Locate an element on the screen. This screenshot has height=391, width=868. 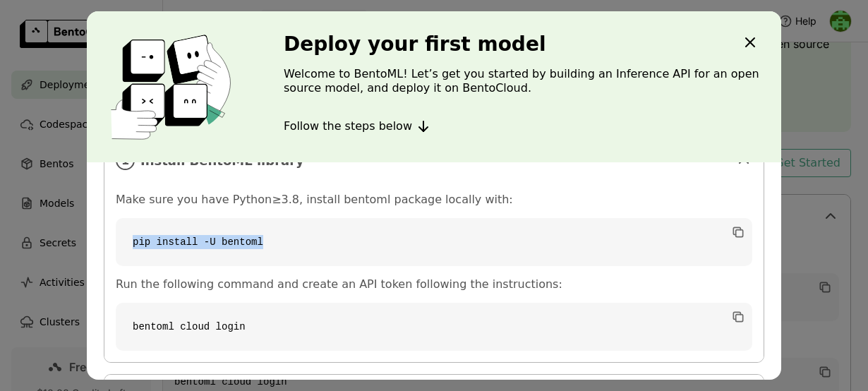
img: cover onboarding is located at coordinates (173, 87).